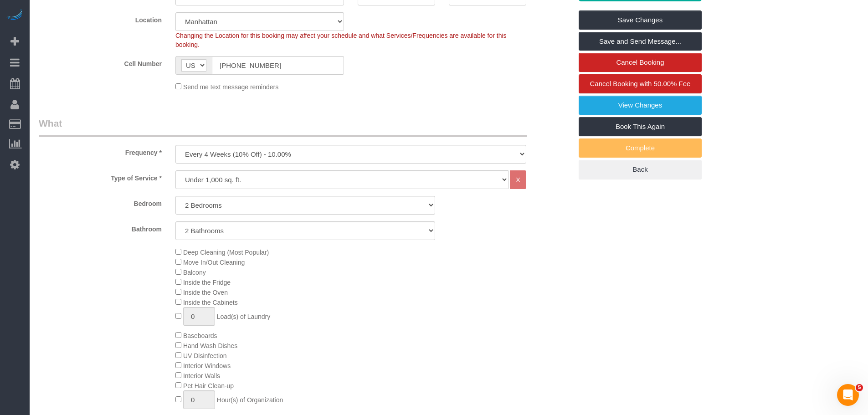 This screenshot has width=868, height=415. I want to click on span: Interior Windows, so click(207, 366).